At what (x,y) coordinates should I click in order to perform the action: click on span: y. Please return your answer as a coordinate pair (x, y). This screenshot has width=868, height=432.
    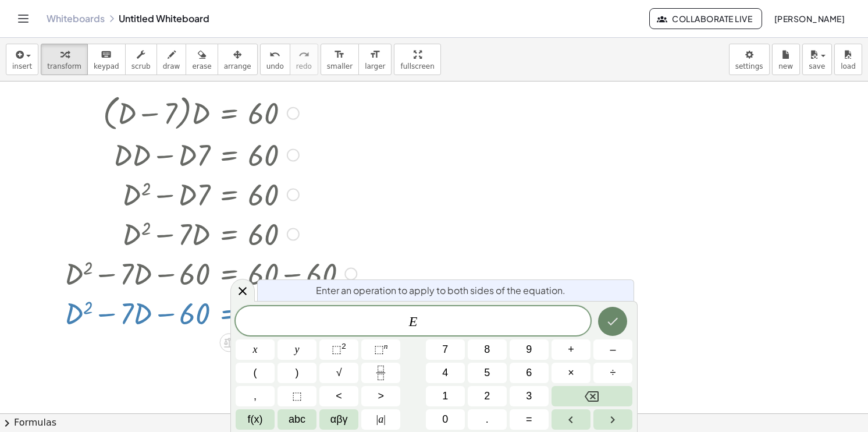
    Looking at the image, I should click on (297, 349).